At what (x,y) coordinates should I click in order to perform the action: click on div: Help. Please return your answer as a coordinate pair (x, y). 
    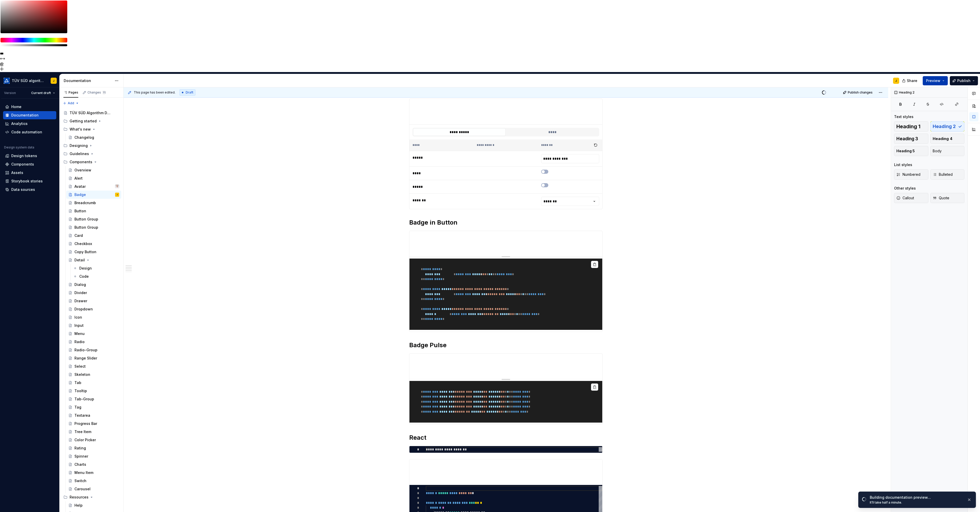
    Looking at the image, I should click on (78, 506).